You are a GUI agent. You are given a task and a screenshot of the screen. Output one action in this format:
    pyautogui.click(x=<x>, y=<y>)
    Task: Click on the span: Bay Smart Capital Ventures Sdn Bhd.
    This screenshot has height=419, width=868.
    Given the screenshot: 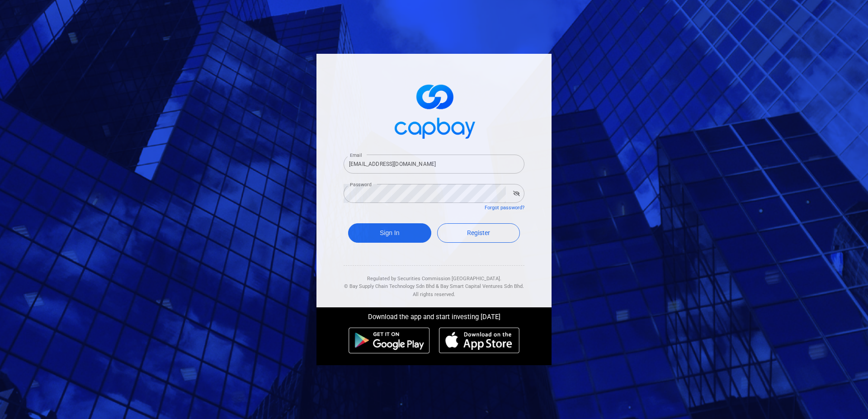 What is the action you would take?
    pyautogui.click(x=482, y=286)
    